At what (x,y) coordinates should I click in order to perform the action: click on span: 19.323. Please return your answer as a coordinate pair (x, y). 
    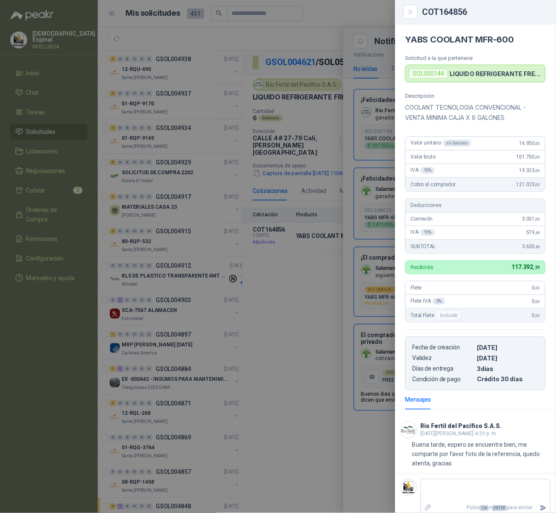
    Looking at the image, I should click on (530, 171).